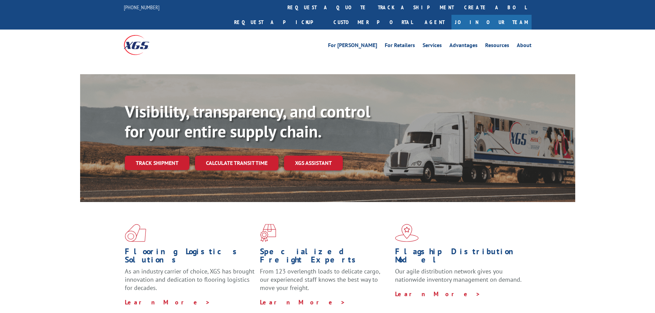 The height and width of the screenshot is (313, 655). Describe the element at coordinates (135, 233) in the screenshot. I see `img: xgs-icon-total-supply-chain-intelligence-red` at that location.